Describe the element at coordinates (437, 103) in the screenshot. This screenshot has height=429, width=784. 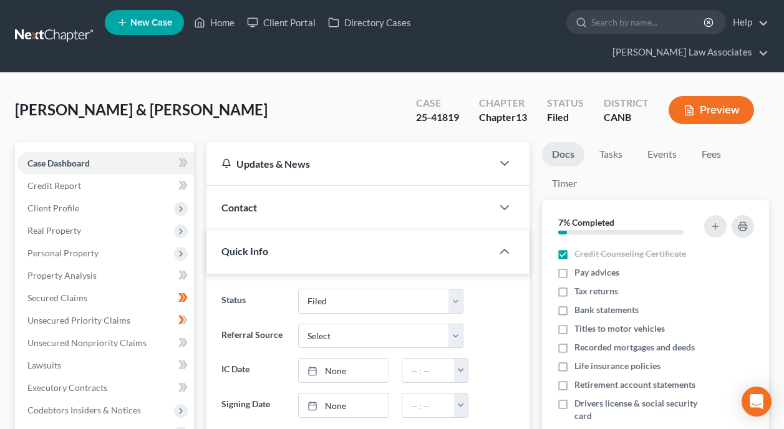
I see `div: Case` at that location.